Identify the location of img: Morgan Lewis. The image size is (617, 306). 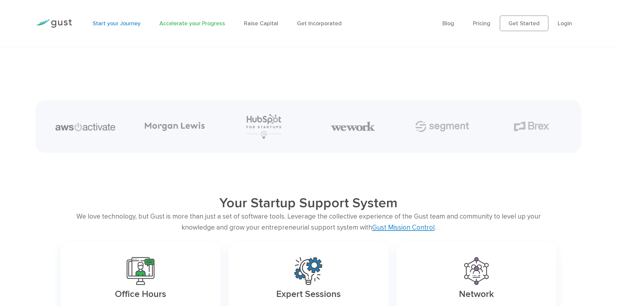
(175, 127).